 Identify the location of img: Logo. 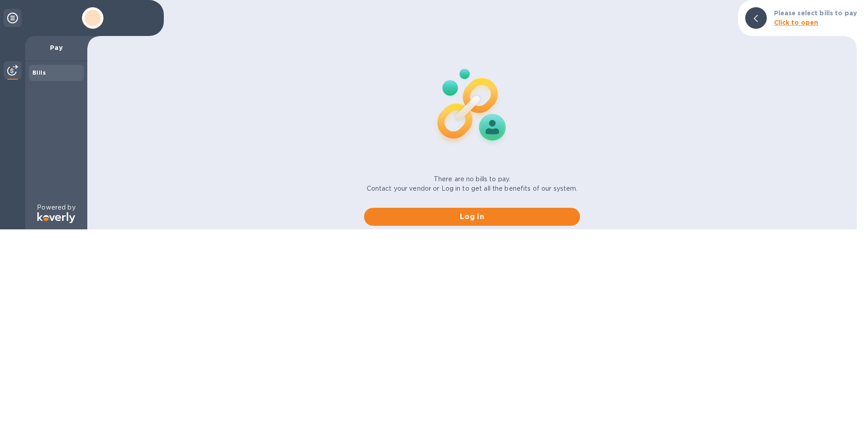
(56, 218).